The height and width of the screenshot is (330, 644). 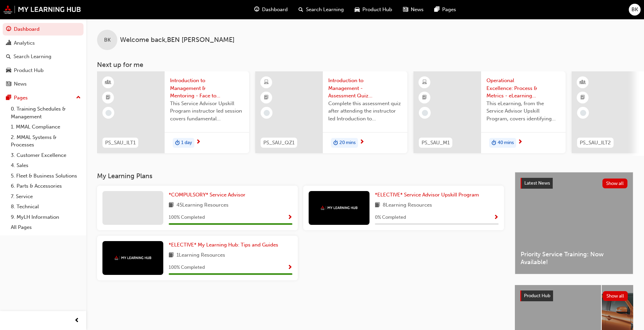 I want to click on span: *ELECTIVE* My Learning Hub: Tips and Guides, so click(x=223, y=245).